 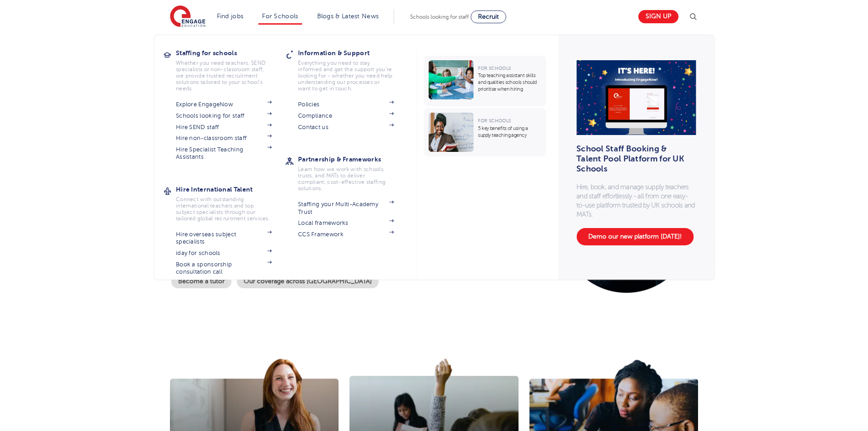 I want to click on a: Information & SupportEverything you need to stay informed and get the support you’re looking for ..., so click(x=352, y=69).